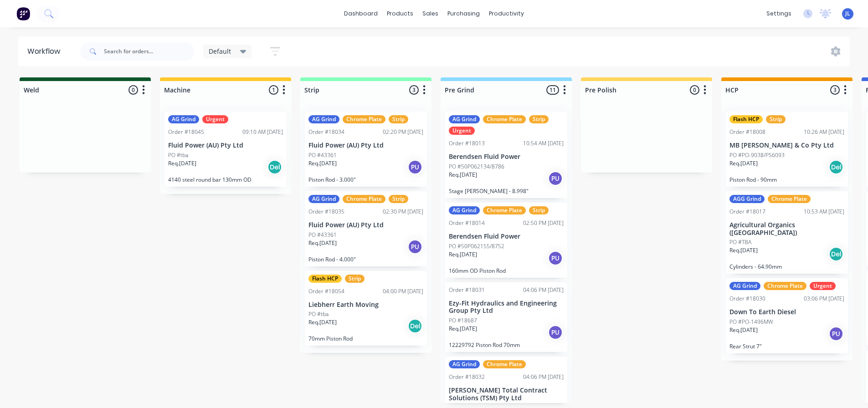  I want to click on div: Order #18054, so click(326, 291).